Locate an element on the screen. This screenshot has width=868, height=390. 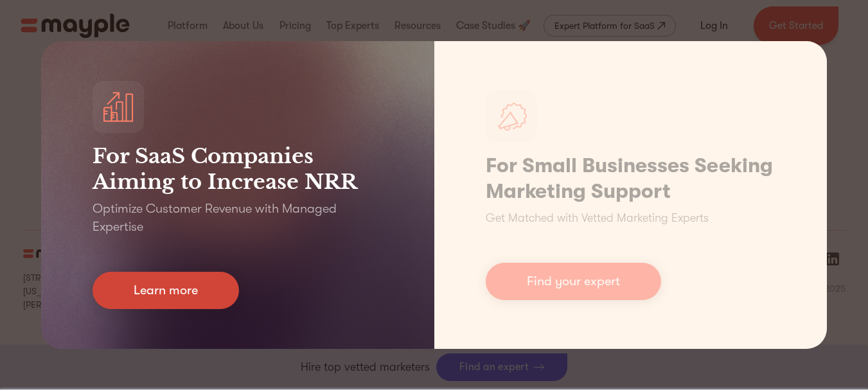
h1: For Small Businesses Seeking Marketing Support is located at coordinates (631, 179).